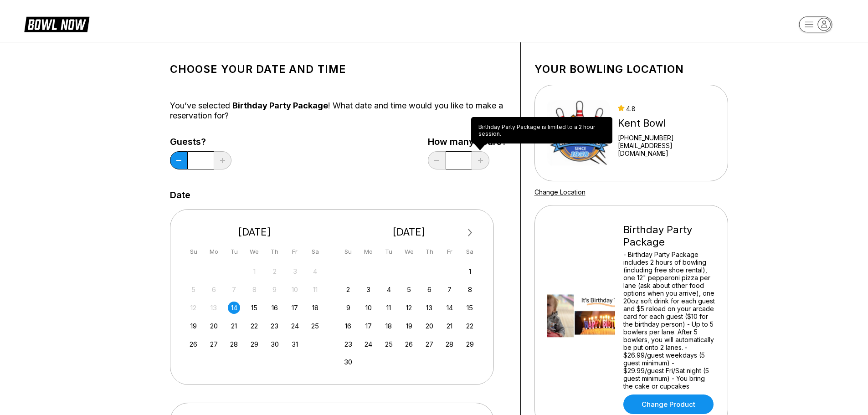  I want to click on div: Choose Monday, November 10th, 2025, so click(368, 307).